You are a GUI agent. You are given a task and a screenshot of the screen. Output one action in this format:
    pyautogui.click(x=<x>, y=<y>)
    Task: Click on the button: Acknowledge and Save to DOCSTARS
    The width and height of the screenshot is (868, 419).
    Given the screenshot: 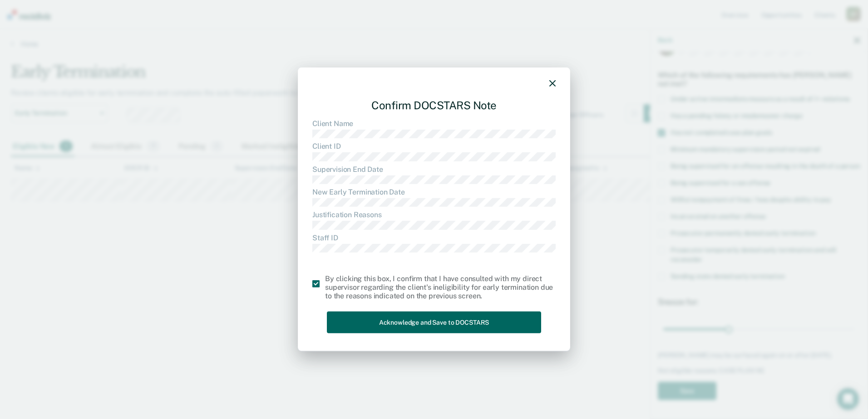 What is the action you would take?
    pyautogui.click(x=434, y=322)
    